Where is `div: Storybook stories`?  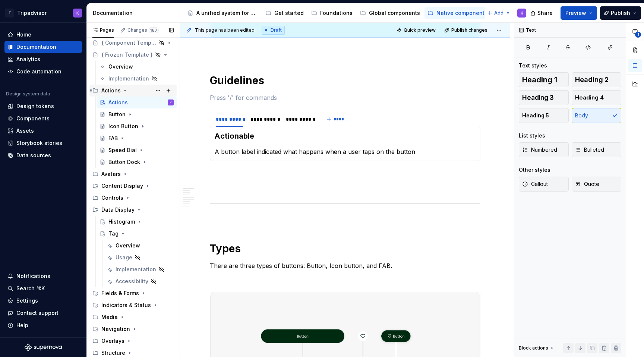 div: Storybook stories is located at coordinates (39, 143).